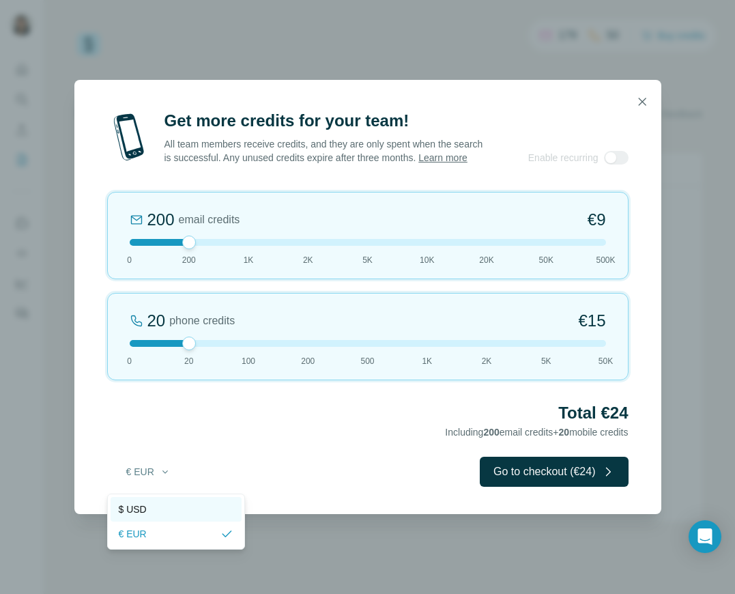  I want to click on span: 500, so click(367, 361).